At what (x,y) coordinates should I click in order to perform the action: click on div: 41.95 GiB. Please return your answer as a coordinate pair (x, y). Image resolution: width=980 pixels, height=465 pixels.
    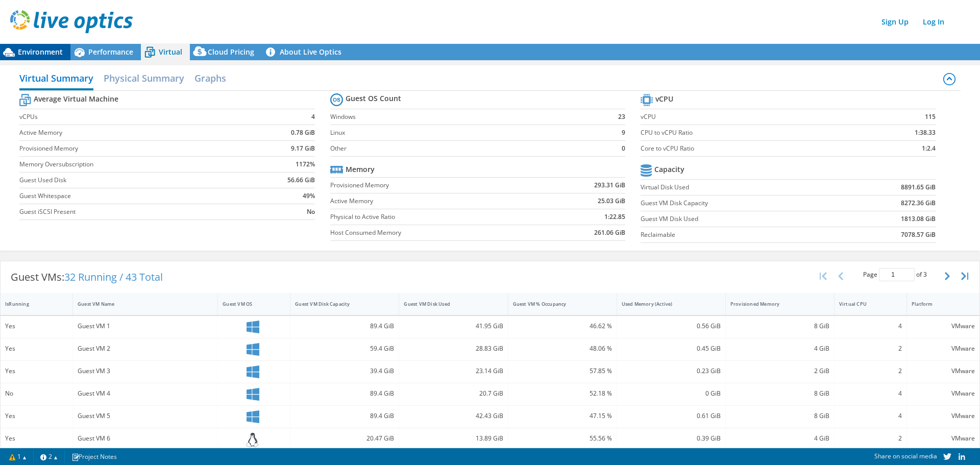
    Looking at the image, I should click on (453, 326).